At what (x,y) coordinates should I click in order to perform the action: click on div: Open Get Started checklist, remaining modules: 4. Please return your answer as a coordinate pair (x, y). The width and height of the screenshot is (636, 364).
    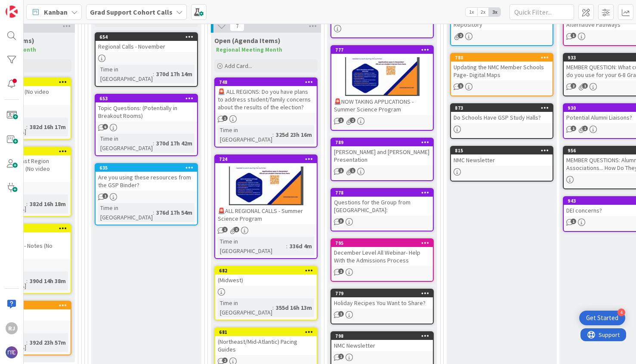
    Looking at the image, I should click on (602, 318).